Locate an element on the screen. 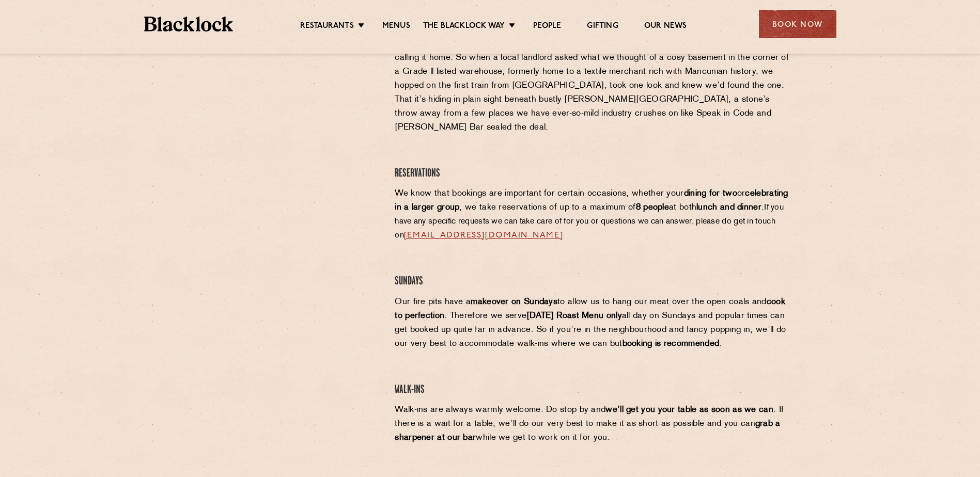 The height and width of the screenshot is (477, 980). strong: booking is recommended is located at coordinates (671, 344).